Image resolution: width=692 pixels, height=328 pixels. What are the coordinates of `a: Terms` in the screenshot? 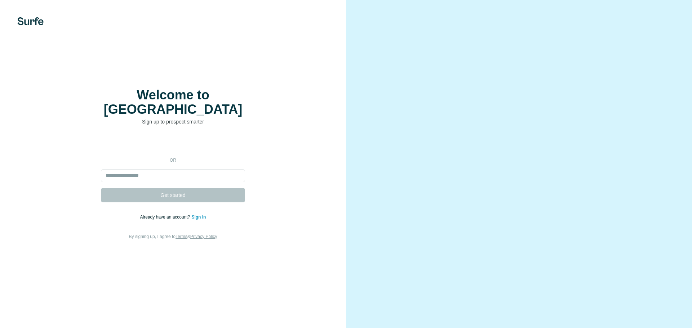 It's located at (181, 237).